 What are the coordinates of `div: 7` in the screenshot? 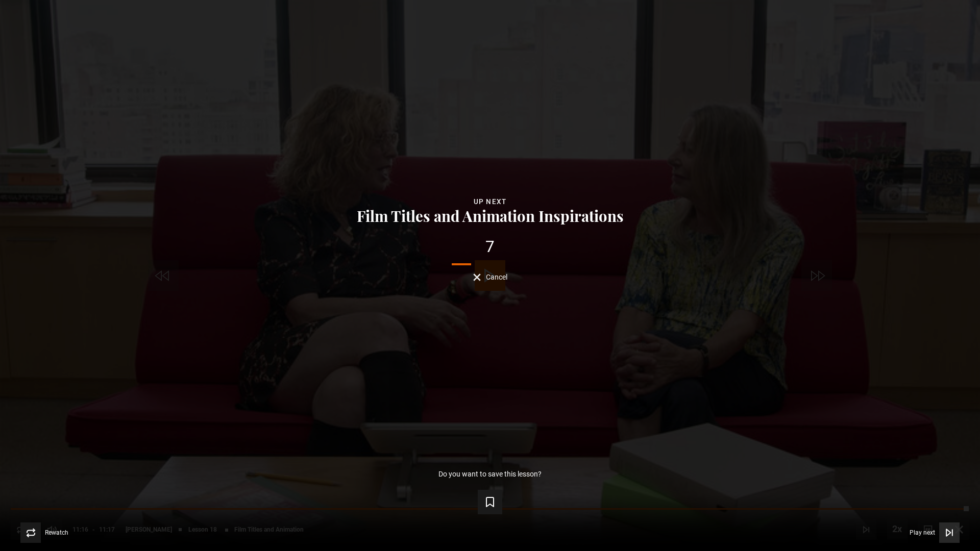 It's located at (490, 247).